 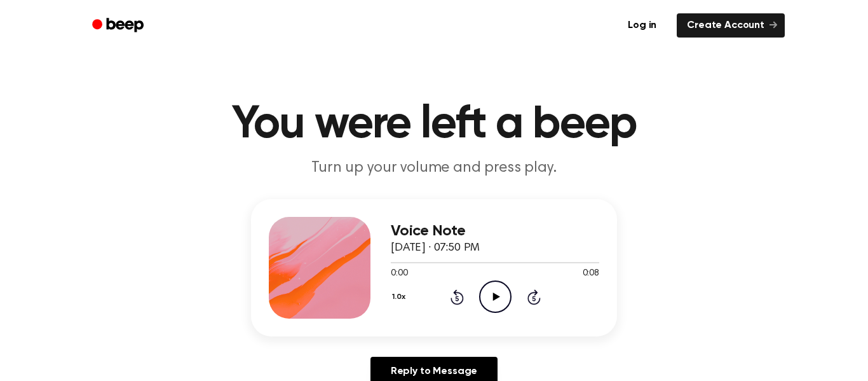 What do you see at coordinates (434, 168) in the screenshot?
I see `p: Turn up your volume and press play.` at bounding box center [434, 168].